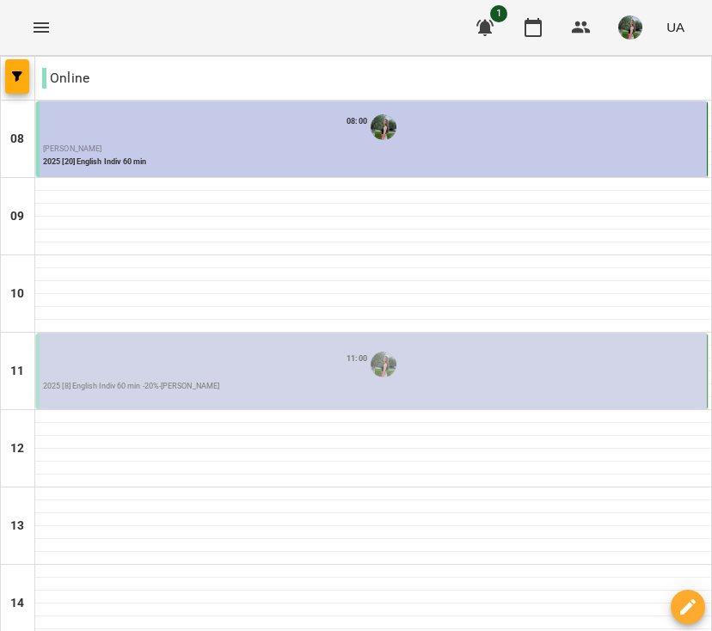  I want to click on h6: 14, so click(17, 603).